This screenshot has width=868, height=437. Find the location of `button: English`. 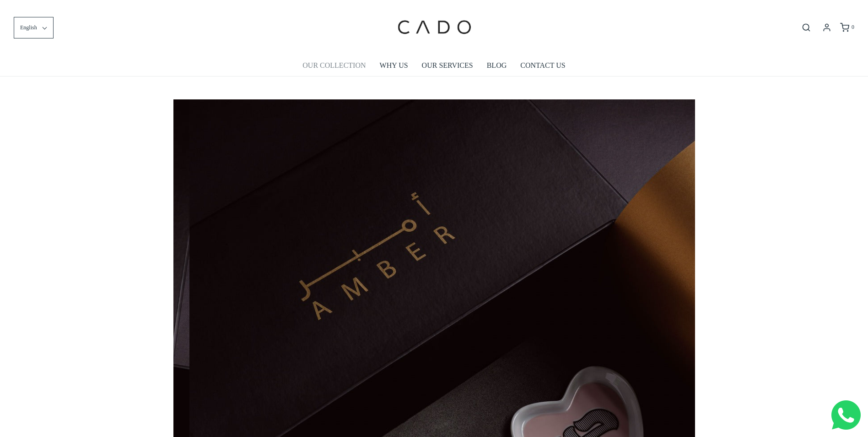

button: English is located at coordinates (33, 28).